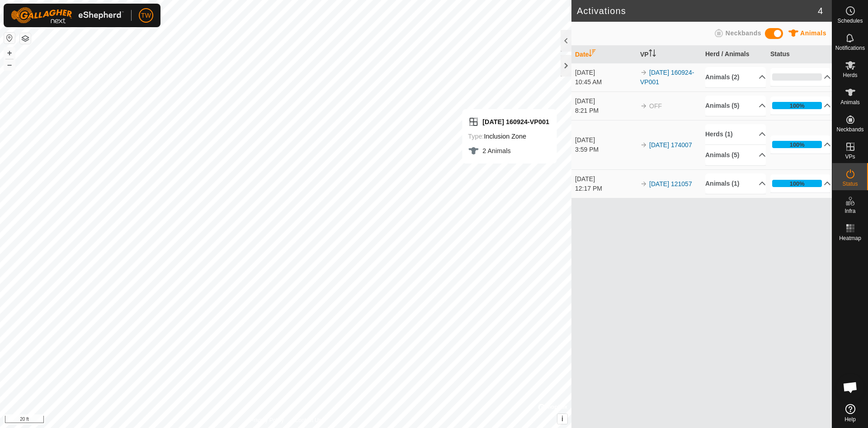 The image size is (868, 428). What do you see at coordinates (851, 48) in the screenshot?
I see `span: Notifications` at bounding box center [851, 48].